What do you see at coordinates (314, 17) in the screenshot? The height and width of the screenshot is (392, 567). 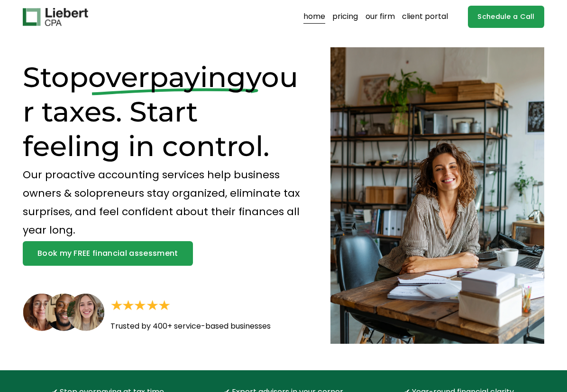 I see `a: home` at bounding box center [314, 17].